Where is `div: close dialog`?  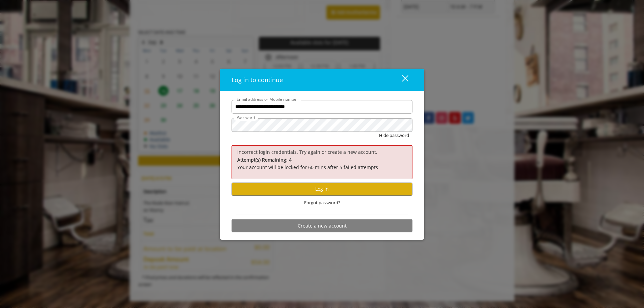
div: close dialog is located at coordinates (401, 80).